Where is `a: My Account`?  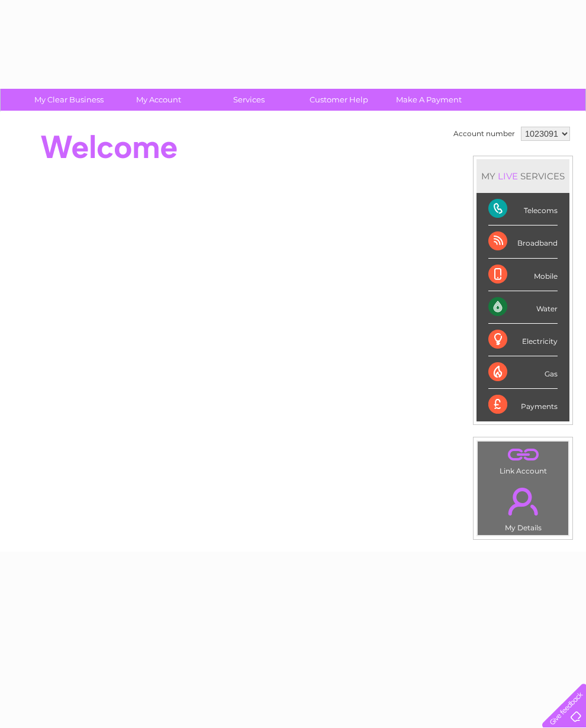
a: My Account is located at coordinates (159, 99).